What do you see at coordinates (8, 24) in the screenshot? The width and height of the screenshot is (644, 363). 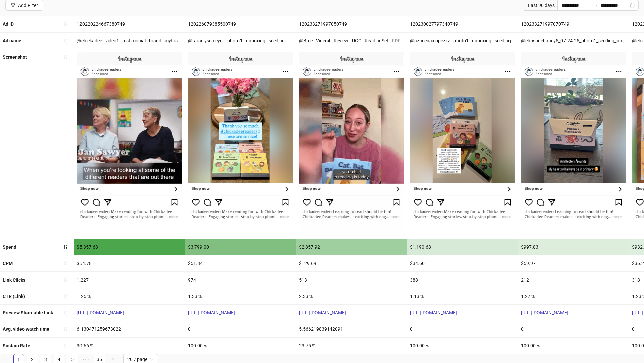 I see `b: Ad ID` at bounding box center [8, 24].